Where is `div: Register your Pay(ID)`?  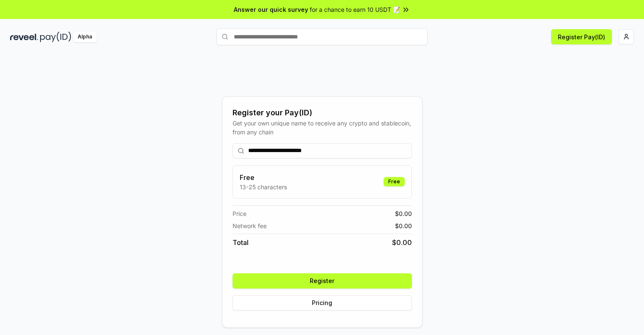
div: Register your Pay(ID) is located at coordinates (322, 113).